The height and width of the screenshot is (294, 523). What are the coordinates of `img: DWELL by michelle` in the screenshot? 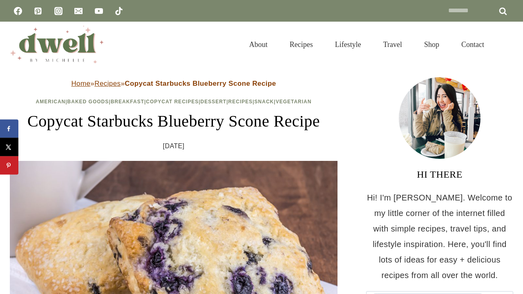 It's located at (57, 45).